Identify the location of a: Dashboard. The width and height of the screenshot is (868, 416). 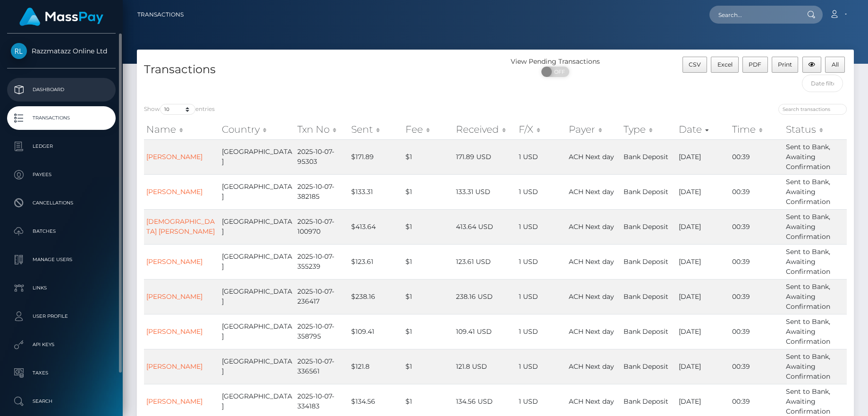
(61, 90).